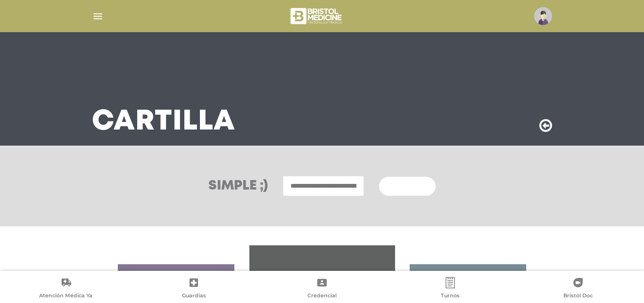 The height and width of the screenshot is (303, 644). Describe the element at coordinates (450, 288) in the screenshot. I see `a: Turnos` at that location.